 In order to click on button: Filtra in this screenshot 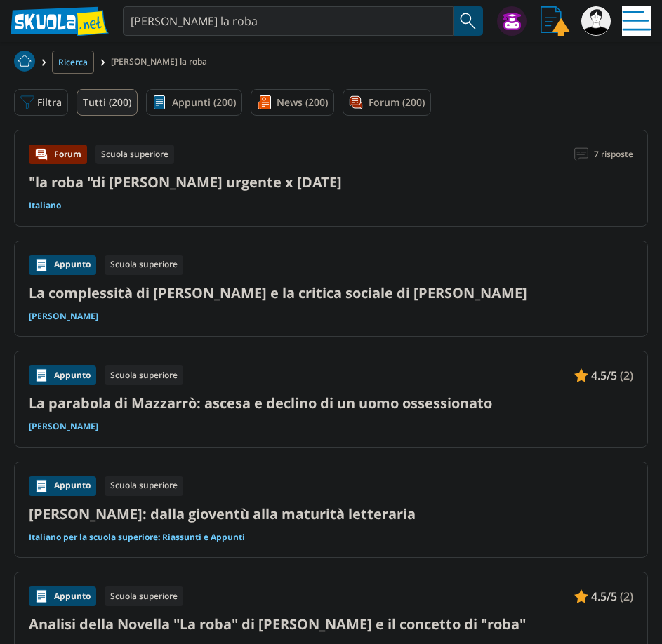, I will do `click(40, 103)`.